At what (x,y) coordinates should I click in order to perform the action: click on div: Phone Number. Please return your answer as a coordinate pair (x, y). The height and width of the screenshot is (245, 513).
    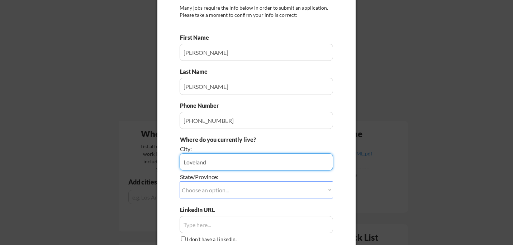
    Looking at the image, I should click on (202, 106).